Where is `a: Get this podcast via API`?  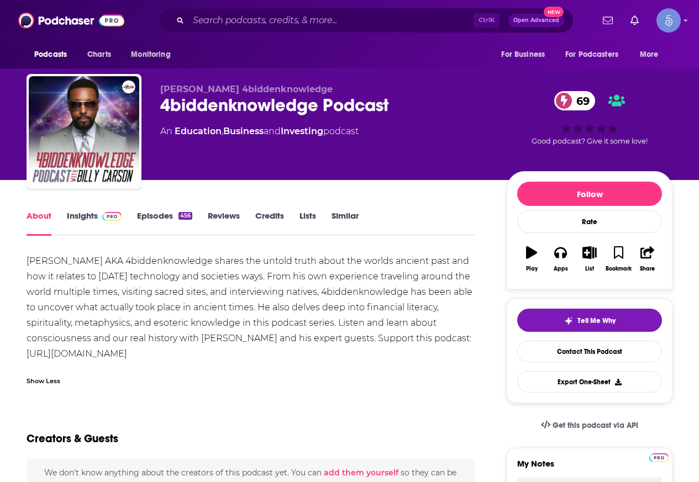 a: Get this podcast via API is located at coordinates (589, 425).